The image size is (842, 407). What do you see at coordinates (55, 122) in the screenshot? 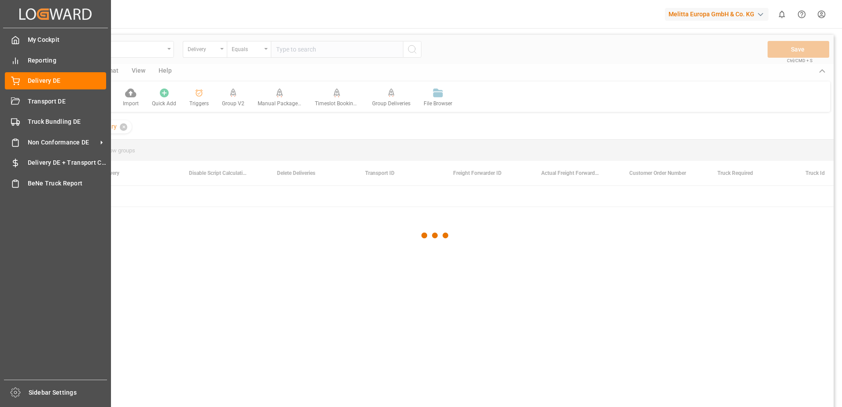
I see `a: Truck Bundling DE` at bounding box center [55, 122].